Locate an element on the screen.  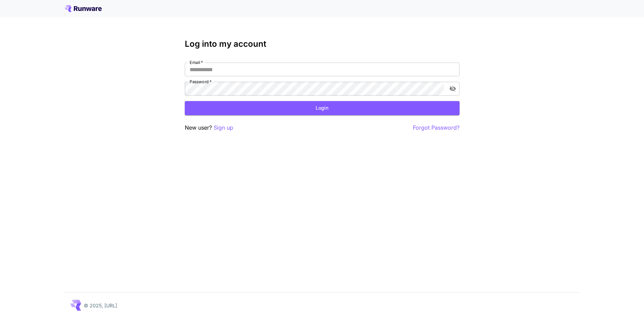
button: toggle password visibility is located at coordinates (453, 89).